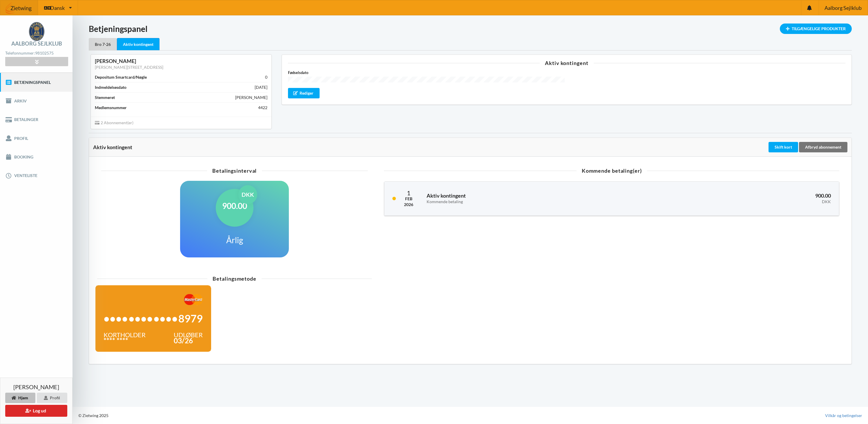  I want to click on strong: 98102575, so click(44, 53).